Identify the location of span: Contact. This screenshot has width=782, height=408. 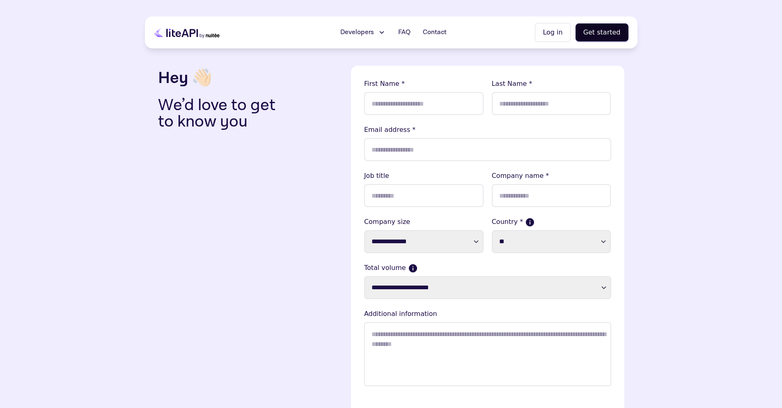
(435, 32).